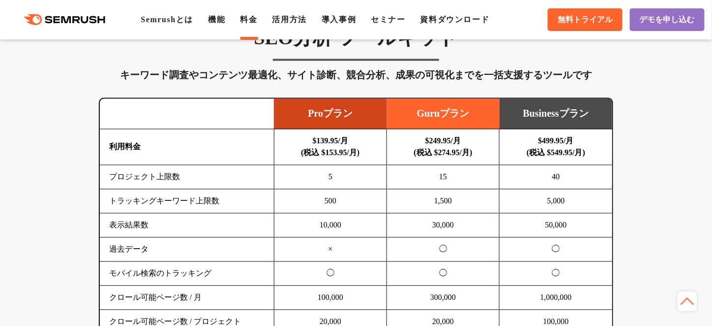 This screenshot has height=326, width=712. I want to click on b: 利用料金, so click(125, 147).